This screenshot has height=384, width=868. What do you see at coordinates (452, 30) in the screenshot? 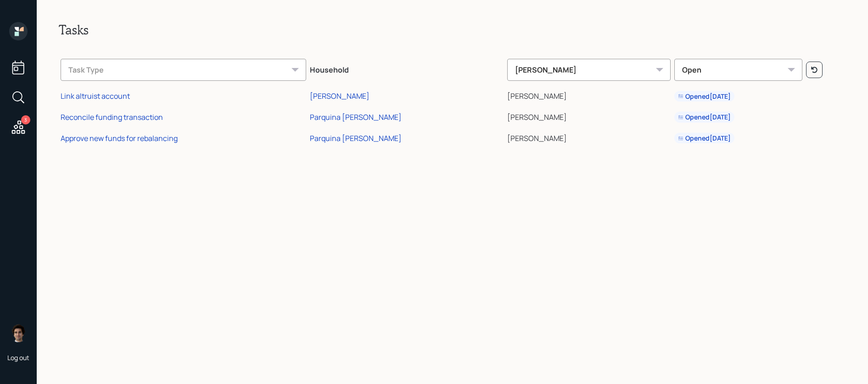
I see `h2: Tasks` at bounding box center [452, 30].